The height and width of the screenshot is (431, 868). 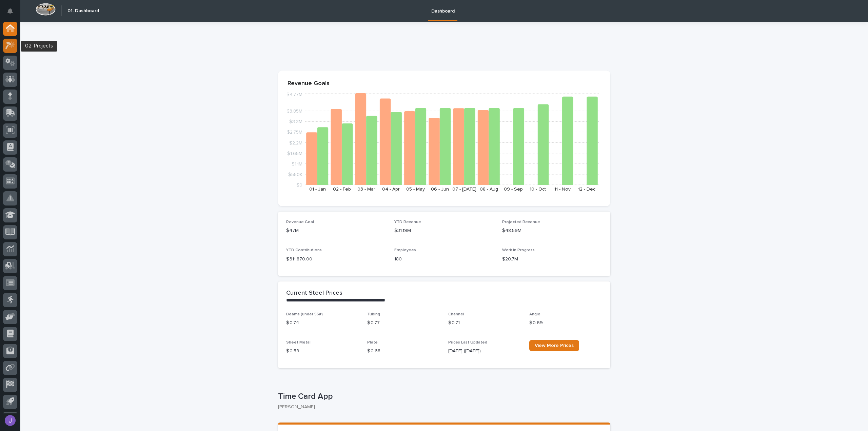 What do you see at coordinates (12, 13) in the screenshot?
I see `div: Notifications` at bounding box center [12, 13].